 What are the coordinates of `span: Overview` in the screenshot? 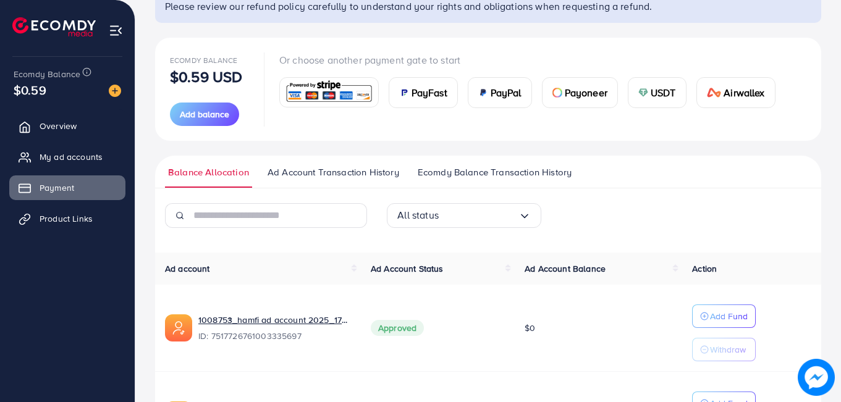 It's located at (58, 126).